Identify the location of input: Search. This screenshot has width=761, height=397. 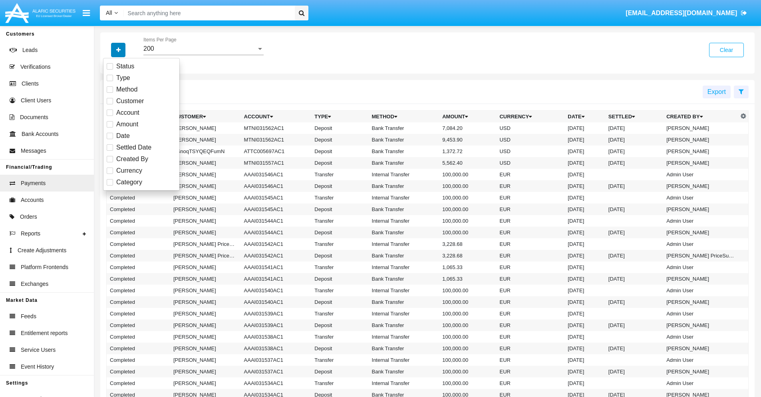
(208, 13).